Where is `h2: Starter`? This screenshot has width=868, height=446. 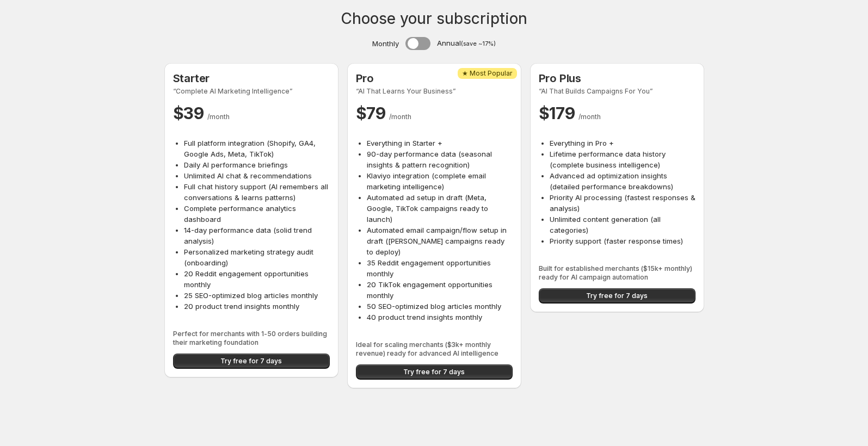 h2: Starter is located at coordinates (251, 78).